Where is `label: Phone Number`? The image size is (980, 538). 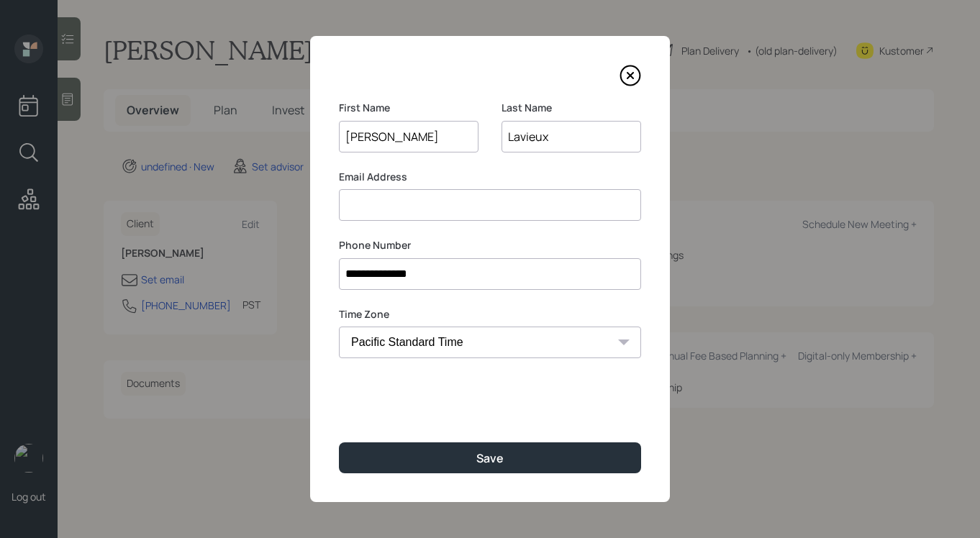
label: Phone Number is located at coordinates (490, 245).